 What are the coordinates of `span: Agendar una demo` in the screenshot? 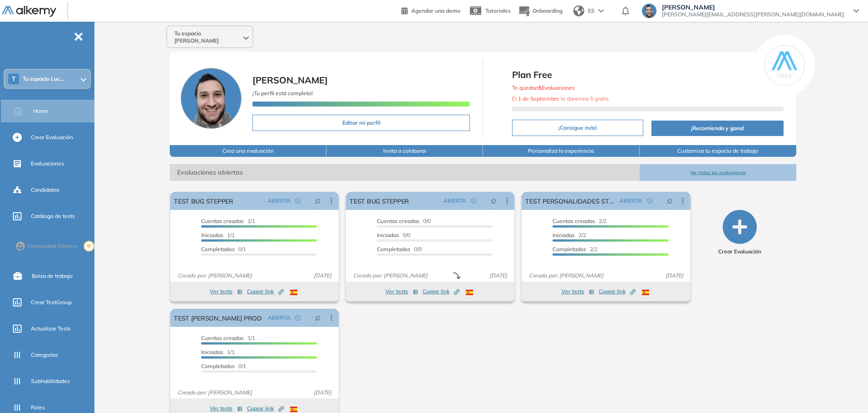 It's located at (436, 11).